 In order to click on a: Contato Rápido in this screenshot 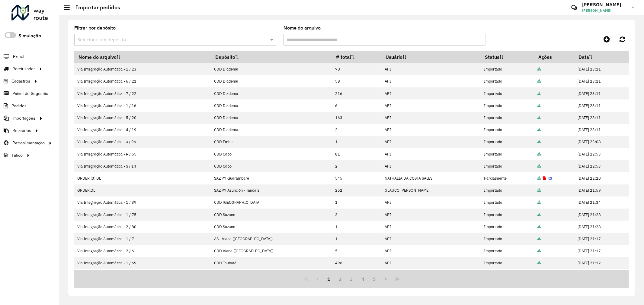, I will do `click(574, 8)`.